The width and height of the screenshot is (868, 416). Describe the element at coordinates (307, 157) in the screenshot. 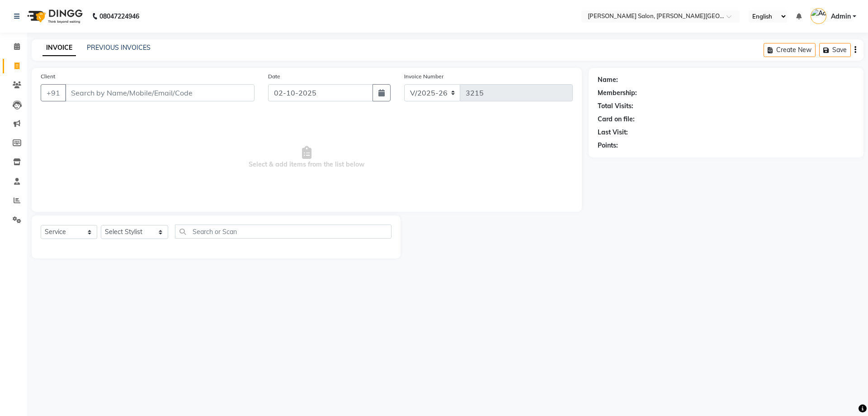

I see `span: Select & add items from the list below` at that location.